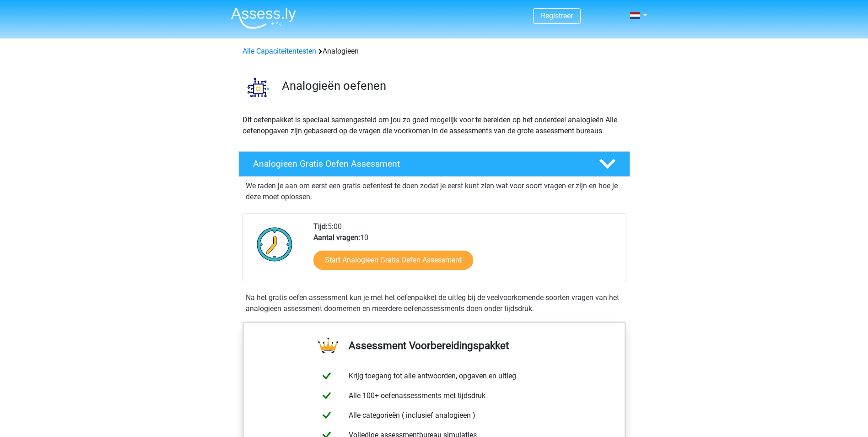 The height and width of the screenshot is (437, 868). I want to click on a: Start Analogieen Gratis Oefen Assessment, so click(393, 260).